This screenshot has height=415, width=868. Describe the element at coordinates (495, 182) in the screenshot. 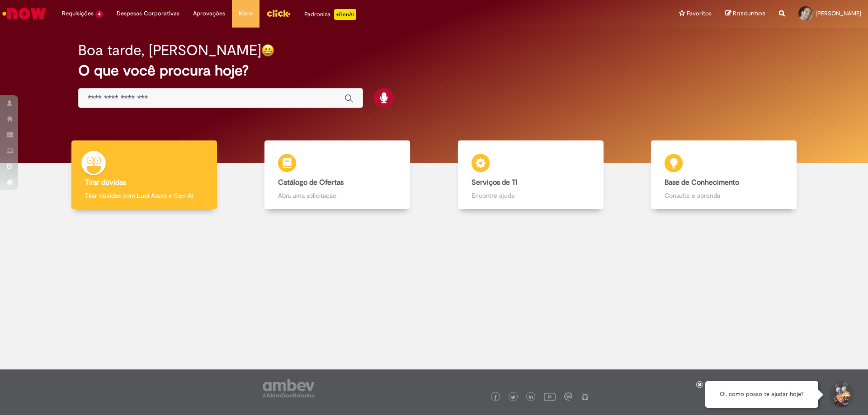

I see `b: Serviços de TI` at that location.